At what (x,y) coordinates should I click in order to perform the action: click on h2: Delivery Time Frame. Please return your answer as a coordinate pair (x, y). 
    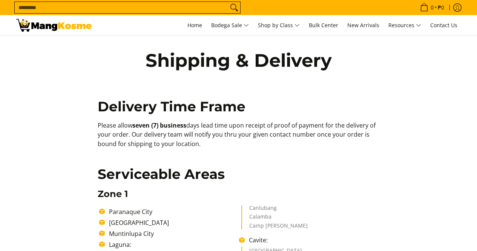
    Looking at the image, I should click on (238, 106).